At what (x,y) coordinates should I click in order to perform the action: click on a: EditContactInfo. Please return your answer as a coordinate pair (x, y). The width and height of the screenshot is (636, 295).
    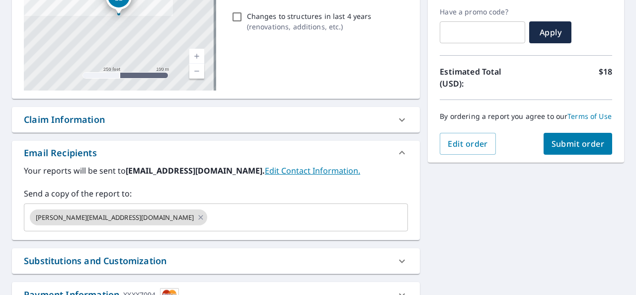
    Looking at the image, I should click on (313, 170).